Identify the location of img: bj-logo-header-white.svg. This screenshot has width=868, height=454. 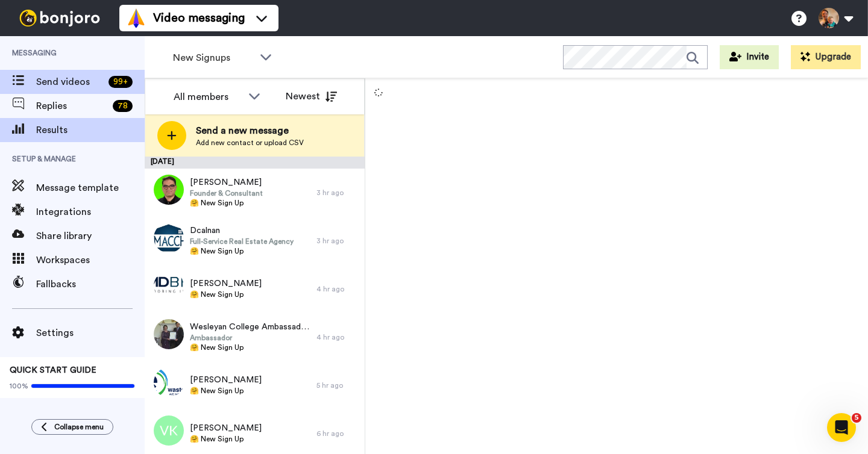
(60, 18).